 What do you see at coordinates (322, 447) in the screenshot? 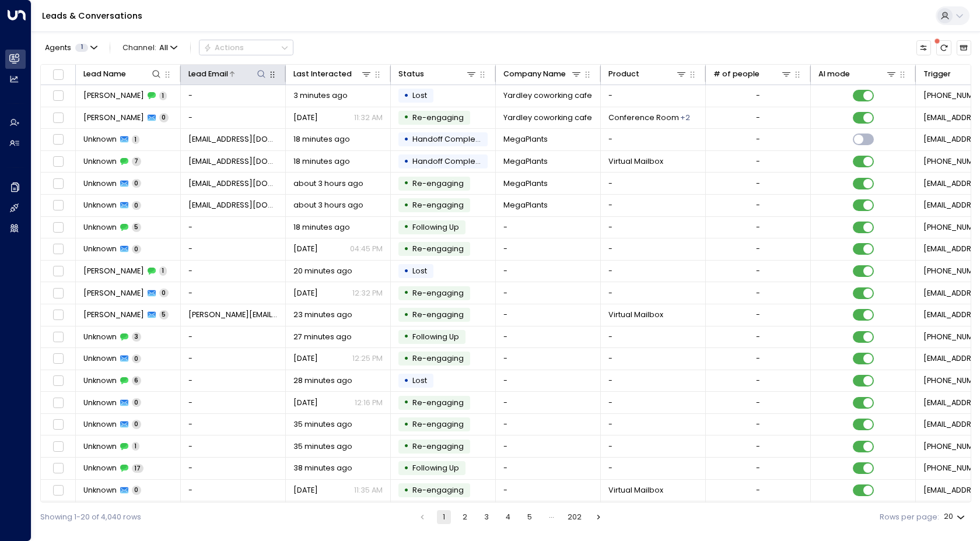
I see `span: 35 minutes ago` at bounding box center [322, 447].